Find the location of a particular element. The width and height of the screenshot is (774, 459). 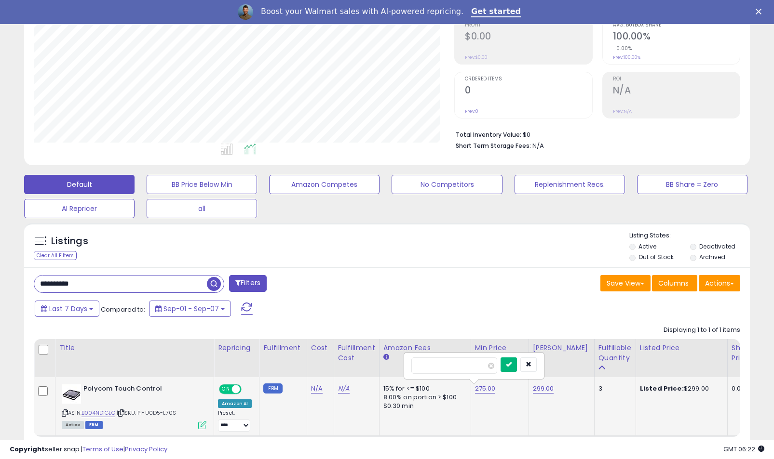

b: Total Inventory Value: is located at coordinates (488, 134).